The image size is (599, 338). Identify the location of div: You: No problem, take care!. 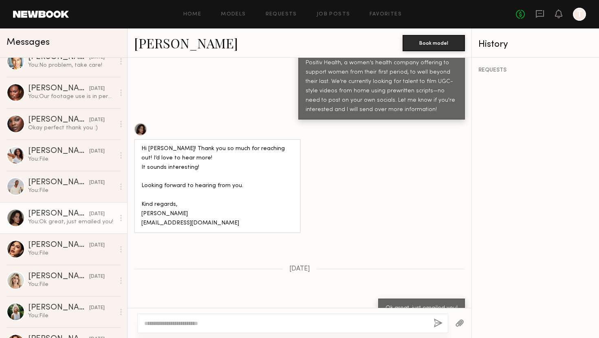
(71, 65).